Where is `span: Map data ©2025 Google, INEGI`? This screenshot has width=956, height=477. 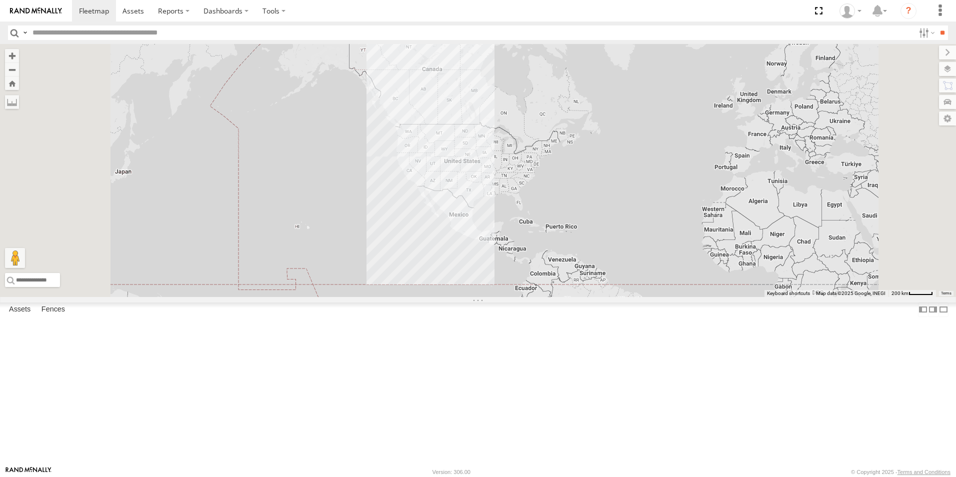
span: Map data ©2025 Google, INEGI is located at coordinates (850, 293).